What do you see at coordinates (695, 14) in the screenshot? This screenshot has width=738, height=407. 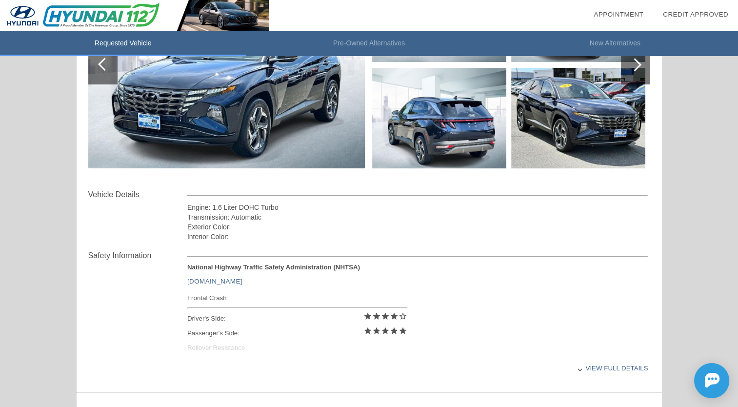 I see `a: Credit Approved` at bounding box center [695, 14].